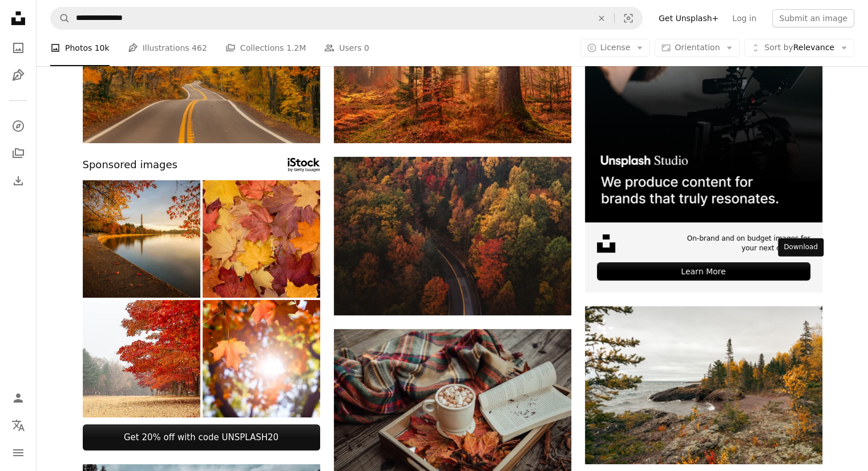 This screenshot has height=471, width=868. Describe the element at coordinates (799, 48) in the screenshot. I see `button: Sort byRelevance` at that location.